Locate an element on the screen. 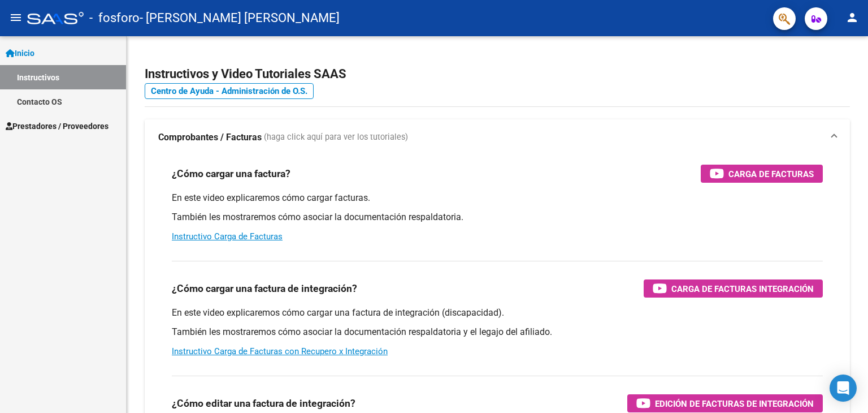 This screenshot has height=413, width=868. h3: ¿Cómo cargar una factura? is located at coordinates (231, 174).